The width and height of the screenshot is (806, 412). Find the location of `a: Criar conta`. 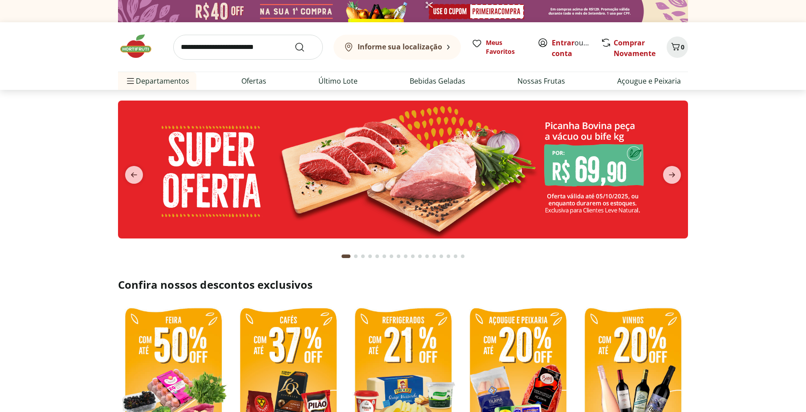

a: Criar conta is located at coordinates (576, 48).